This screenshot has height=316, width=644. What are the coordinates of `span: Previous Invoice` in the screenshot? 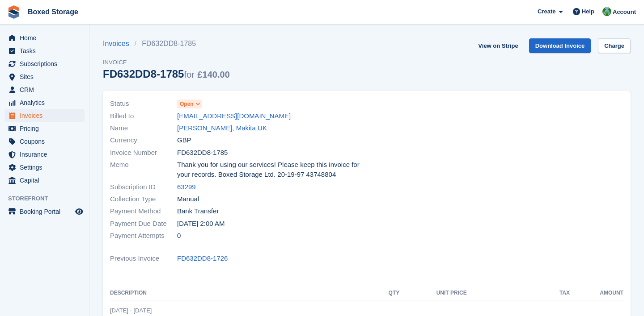 It's located at (143, 259).